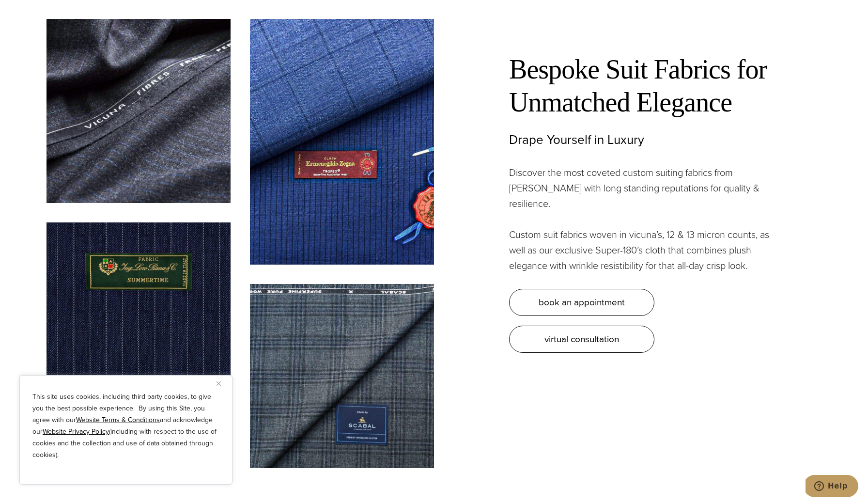 This screenshot has width=868, height=504. What do you see at coordinates (582, 338) in the screenshot?
I see `span: virtual consultation` at bounding box center [582, 338].